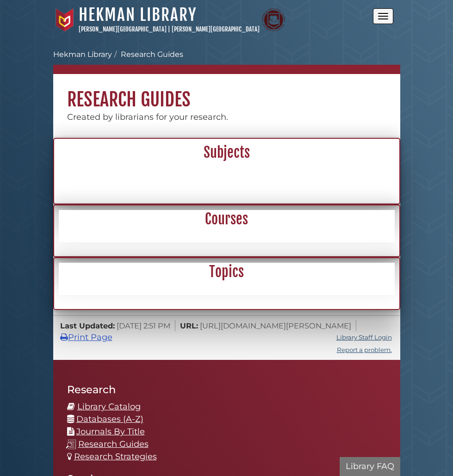 The width and height of the screenshot is (453, 476). What do you see at coordinates (115, 457) in the screenshot?
I see `a: Research Strategies` at bounding box center [115, 457].